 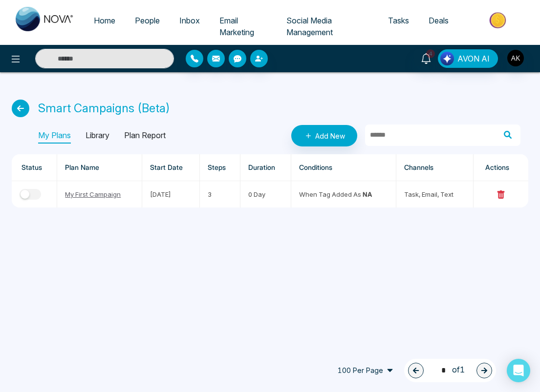 I want to click on a: People, so click(x=147, y=20).